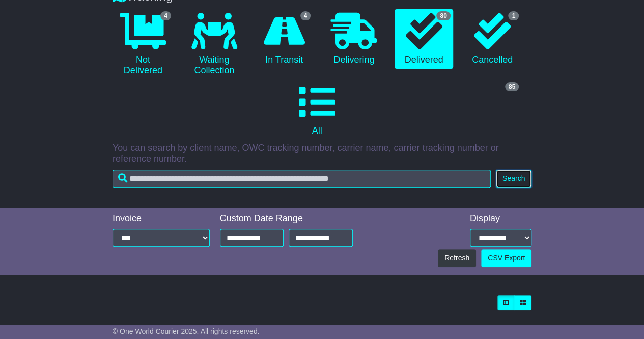  What do you see at coordinates (186, 331) in the screenshot?
I see `span: © One World Courier 2025. All rights reserved.` at bounding box center [186, 331].